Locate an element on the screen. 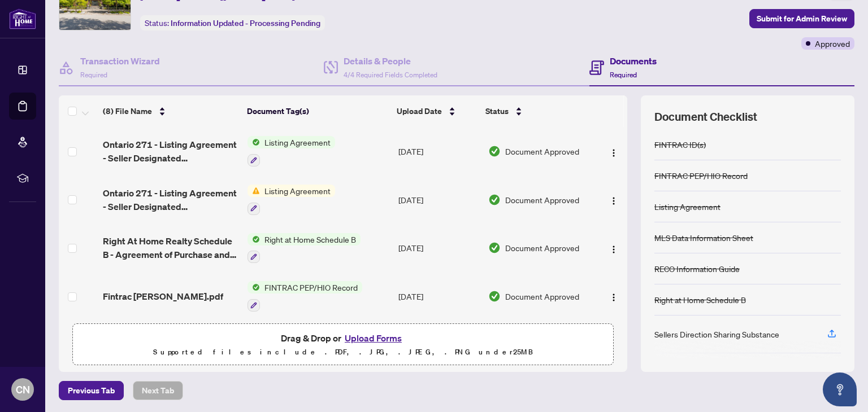  span: Information Updated - Processing Pending is located at coordinates (245, 23).